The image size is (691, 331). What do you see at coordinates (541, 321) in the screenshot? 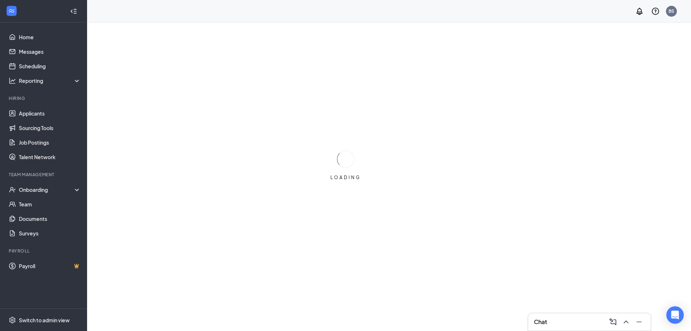
I see `h3: Chat` at bounding box center [541, 321].